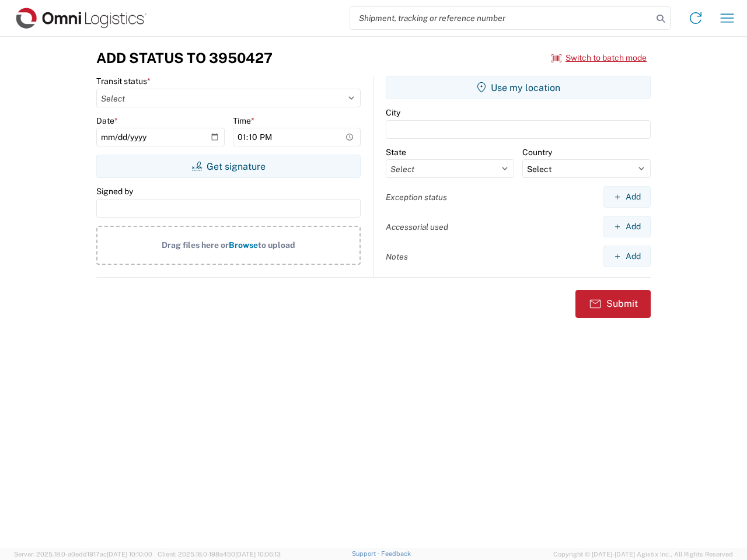 This screenshot has height=560, width=747. What do you see at coordinates (536, 152) in the screenshot?
I see `label: Country` at bounding box center [536, 152].